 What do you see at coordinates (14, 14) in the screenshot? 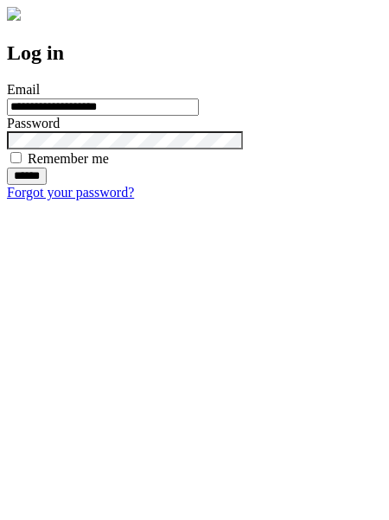
I see `img: logo-4e3dc11c47720685a147b03b5a06dd966a58ff35d612b21f08c02c0306f2b779.png` at bounding box center [14, 14].